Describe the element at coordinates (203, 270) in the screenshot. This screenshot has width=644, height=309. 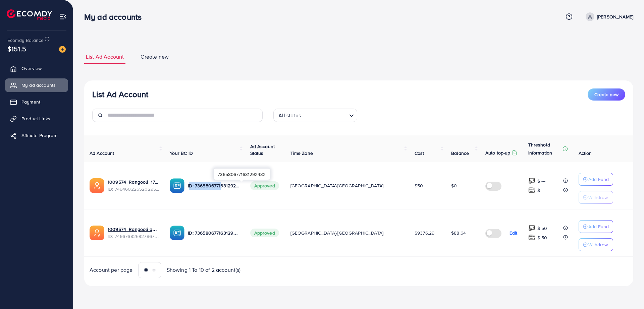
I see `span: Showing 1 To 10 of 2 account(s)` at that location.